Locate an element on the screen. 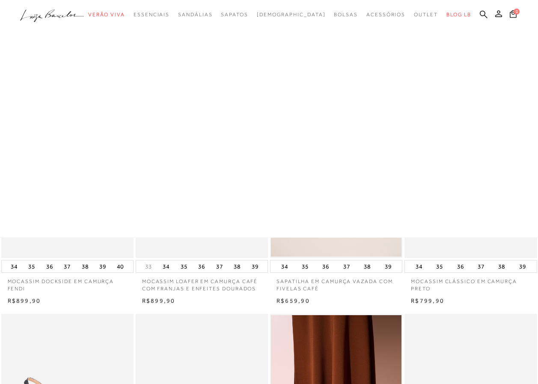  p: SAPATILHA EM CAMURÇA VAZADA COM FIVELAS CAFÉ is located at coordinates (336, 283).